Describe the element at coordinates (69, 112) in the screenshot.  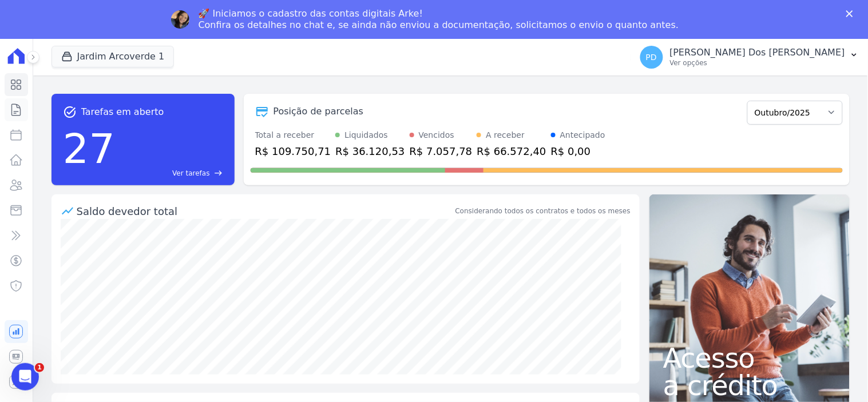
I see `span: task_alt` at that location.